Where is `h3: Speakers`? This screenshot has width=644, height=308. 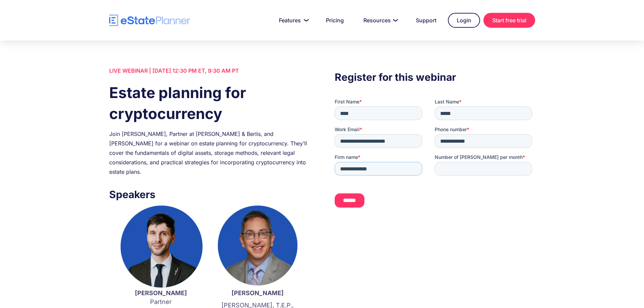
h3: Speakers is located at coordinates (209, 195).